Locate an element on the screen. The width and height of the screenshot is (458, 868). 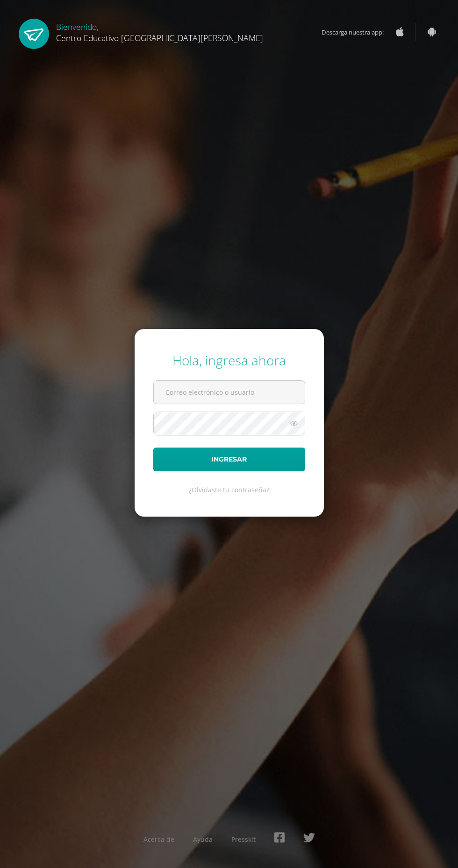
a: Presskit is located at coordinates (243, 839).